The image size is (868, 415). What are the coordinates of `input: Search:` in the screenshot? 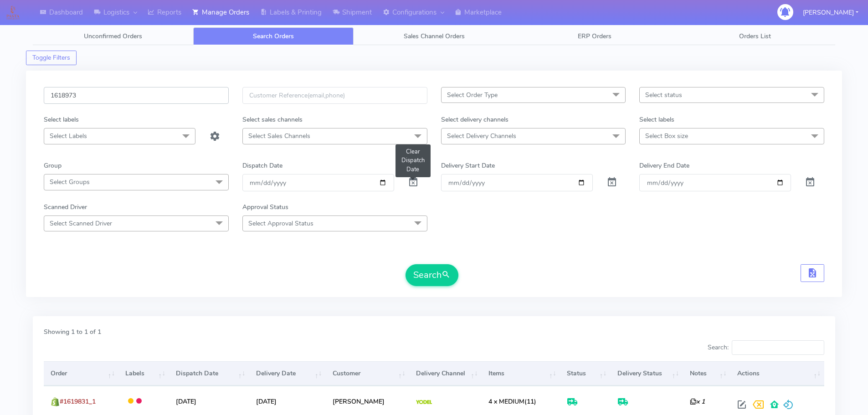 It's located at (778, 348).